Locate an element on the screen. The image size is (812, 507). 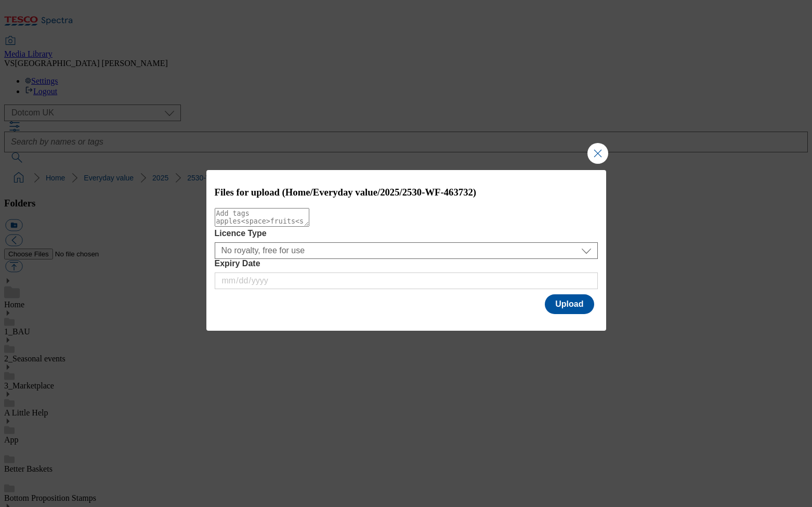
button: Close Modal is located at coordinates (597, 153).